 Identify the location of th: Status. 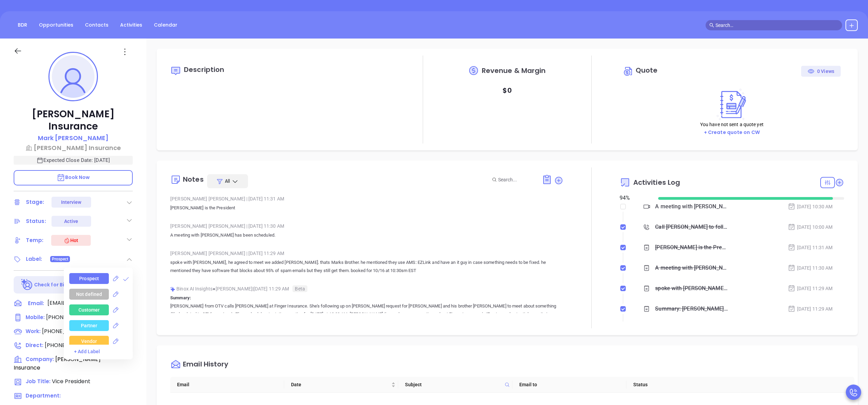
(683, 385).